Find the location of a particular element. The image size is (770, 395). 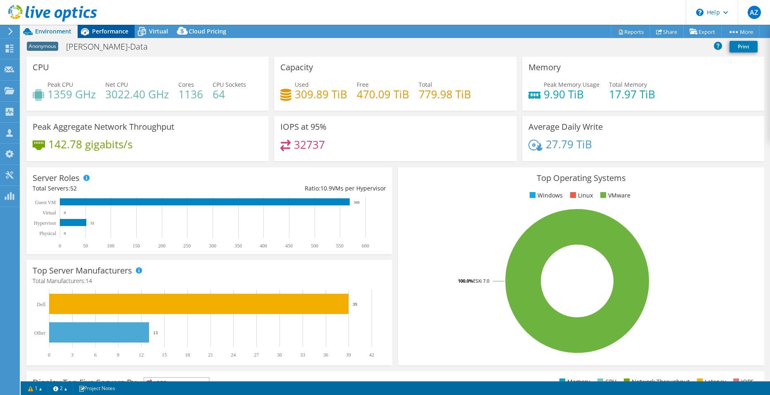

text: 150 is located at coordinates (136, 246).